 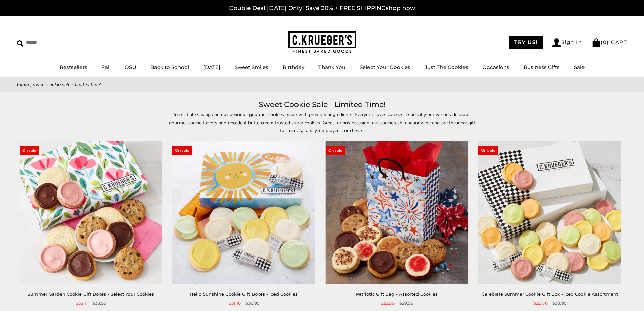 What do you see at coordinates (57, 42) in the screenshot?
I see `input: Search` at bounding box center [57, 42].